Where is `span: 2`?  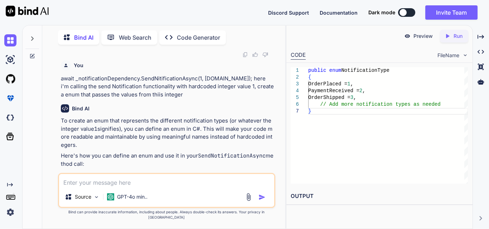
span: 2 is located at coordinates (360, 91).